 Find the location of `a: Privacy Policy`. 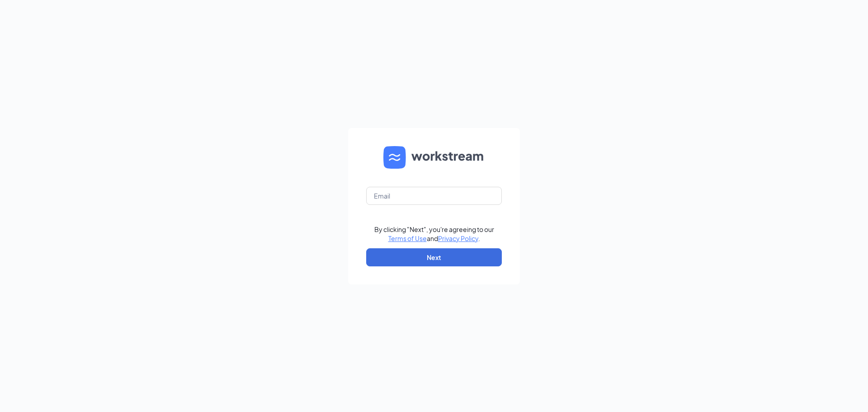

a: Privacy Policy is located at coordinates (458, 239).